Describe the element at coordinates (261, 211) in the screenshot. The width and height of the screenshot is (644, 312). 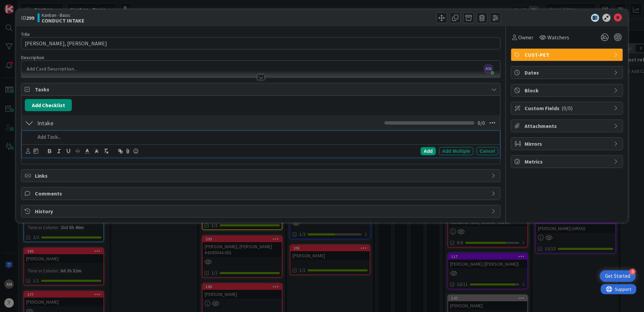
I see `span: History` at that location.